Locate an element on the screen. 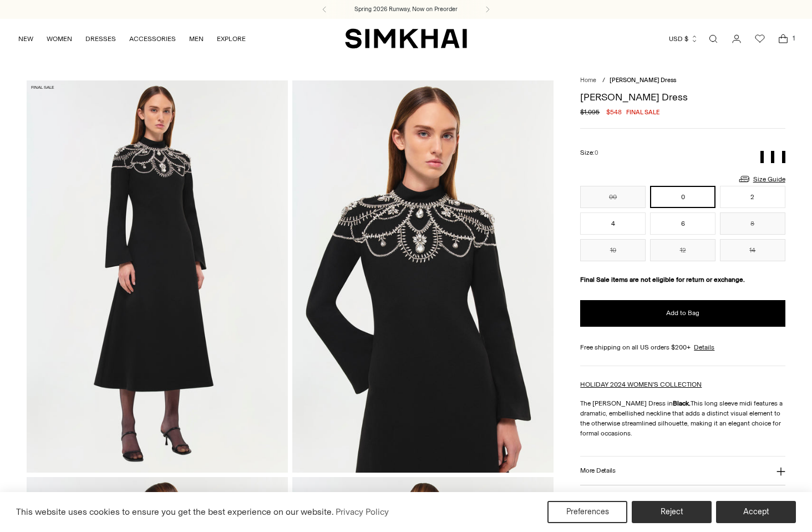 The height and width of the screenshot is (532, 812). button: 4 is located at coordinates (613, 223).